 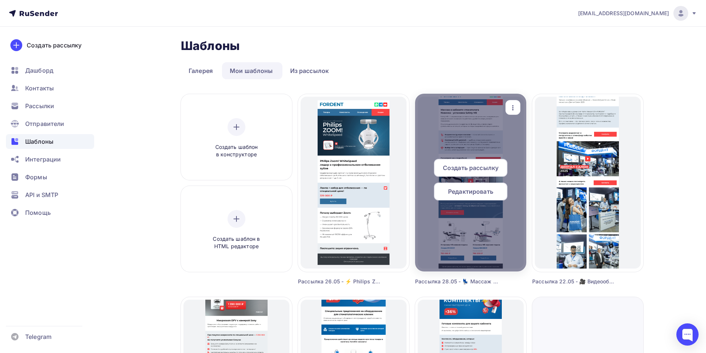 What do you see at coordinates (45, 124) in the screenshot?
I see `span: Отправители` at bounding box center [45, 124].